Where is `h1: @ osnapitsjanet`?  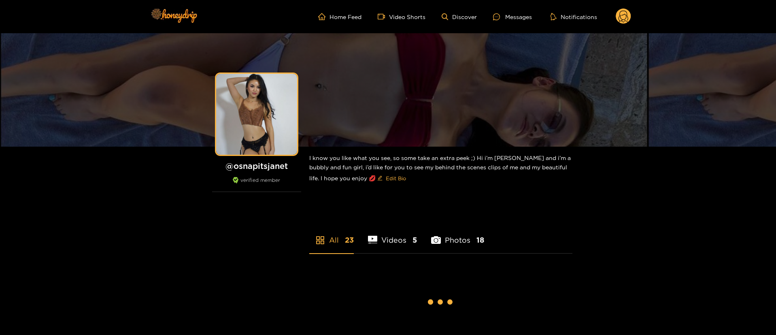
h1: @ osnapitsjanet is located at coordinates (256, 165).